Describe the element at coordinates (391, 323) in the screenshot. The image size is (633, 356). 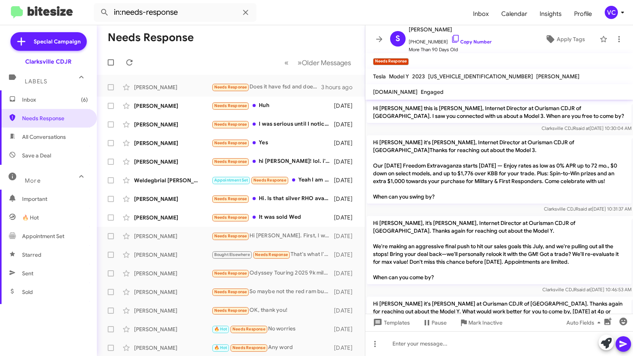
I see `button: Templates` at that location.